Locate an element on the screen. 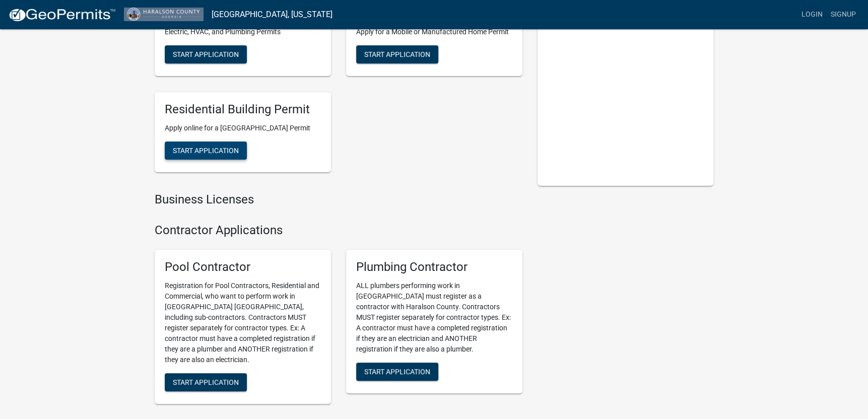 The height and width of the screenshot is (419, 868). p: Registration for Pool Contractors, Residential and Commercial, who want to perform work in [GEOGR... is located at coordinates (243, 323).